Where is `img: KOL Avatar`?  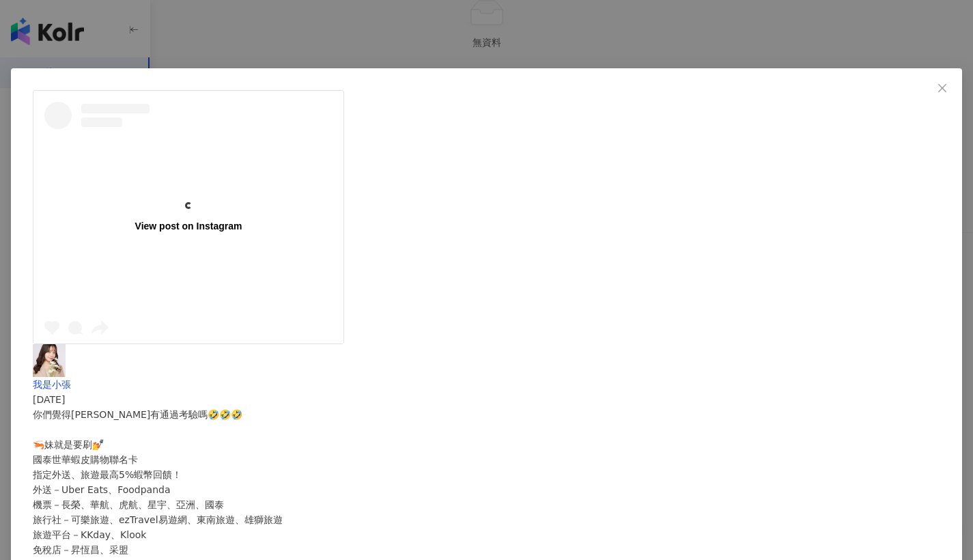 img: KOL Avatar is located at coordinates (50, 360).